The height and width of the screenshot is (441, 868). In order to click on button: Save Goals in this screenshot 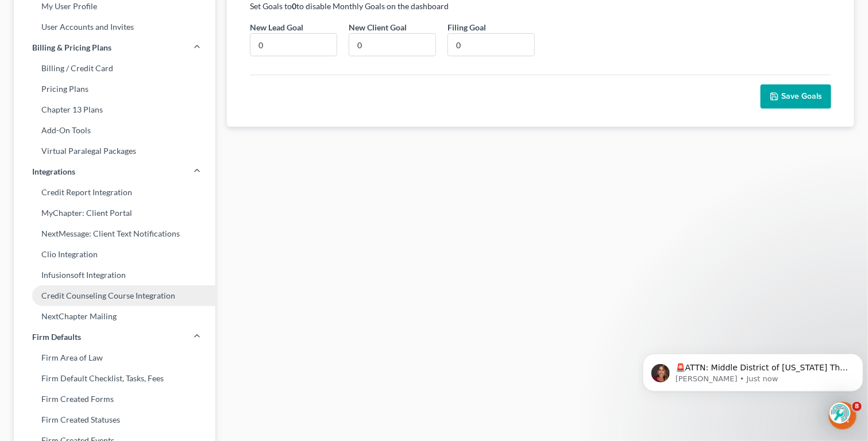, I will do `click(796, 96)`.